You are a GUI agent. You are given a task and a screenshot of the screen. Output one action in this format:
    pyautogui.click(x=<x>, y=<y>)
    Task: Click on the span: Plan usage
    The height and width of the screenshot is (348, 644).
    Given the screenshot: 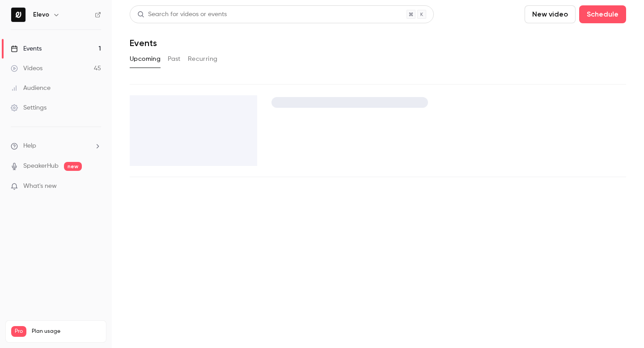 What is the action you would take?
    pyautogui.click(x=66, y=332)
    